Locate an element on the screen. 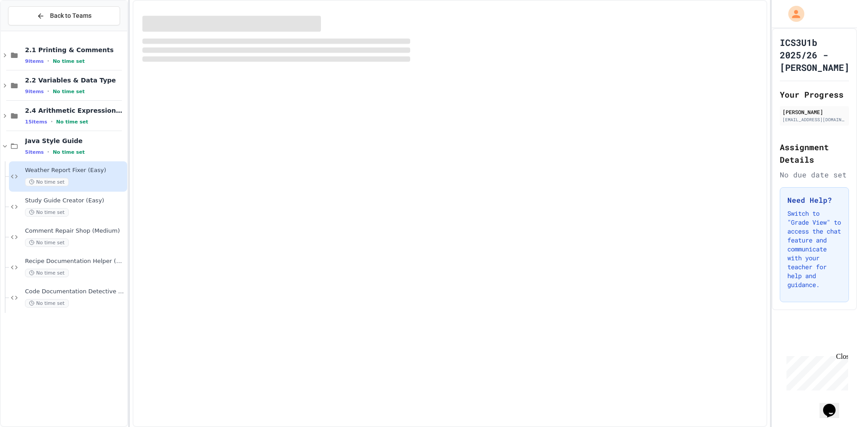 The image size is (857, 427). p: Switch to "Grade View" to access the chat feature and communicate with your teacher for help and ... is located at coordinates (814, 249).